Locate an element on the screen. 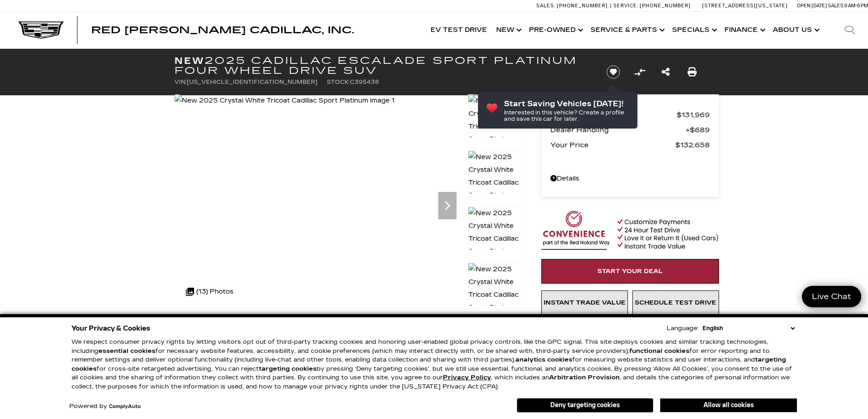 This screenshot has width=868, height=419. a: Your Price $132,658 is located at coordinates (630, 145).